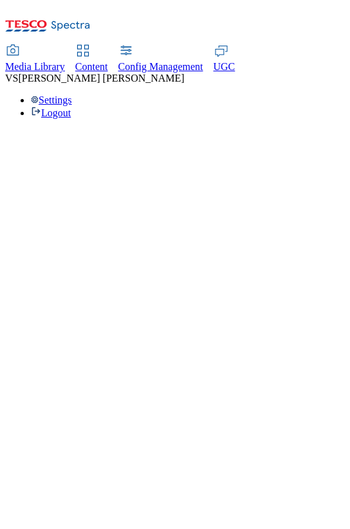 This screenshot has height=529, width=350. I want to click on a: UGC, so click(224, 59).